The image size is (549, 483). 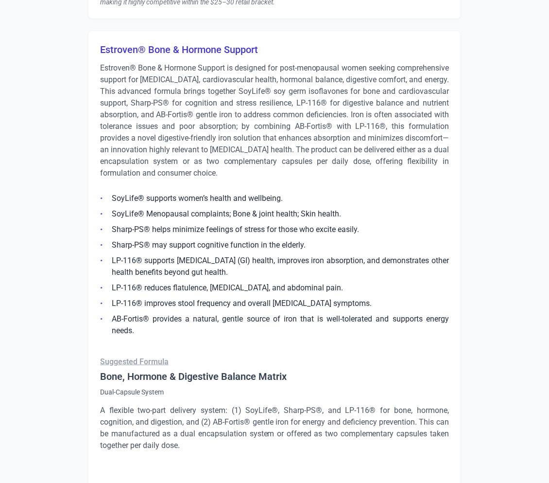 What do you see at coordinates (275, 198) in the screenshot?
I see `li: SoyLife® supports women’s health and wellbeing.` at bounding box center [275, 198].